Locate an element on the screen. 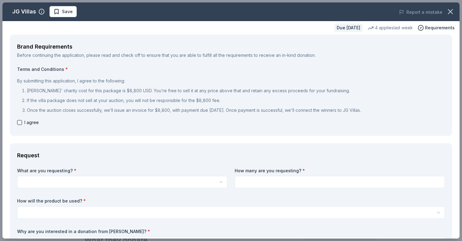 The image size is (462, 241). p: By submitting this application, I agree to the following: is located at coordinates (231, 81).